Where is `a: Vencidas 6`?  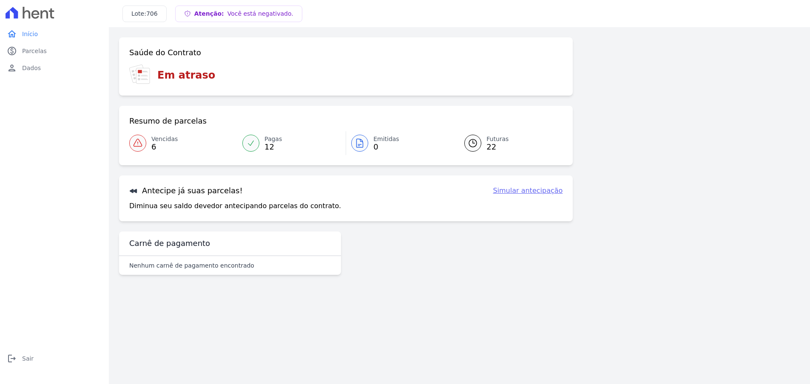
a: Vencidas 6 is located at coordinates (183, 143).